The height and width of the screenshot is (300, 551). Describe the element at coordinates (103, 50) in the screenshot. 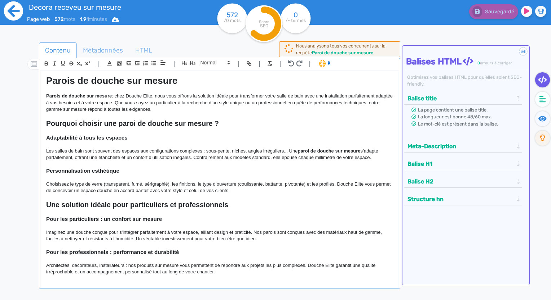

I see `a: Métadonnées` at that location.